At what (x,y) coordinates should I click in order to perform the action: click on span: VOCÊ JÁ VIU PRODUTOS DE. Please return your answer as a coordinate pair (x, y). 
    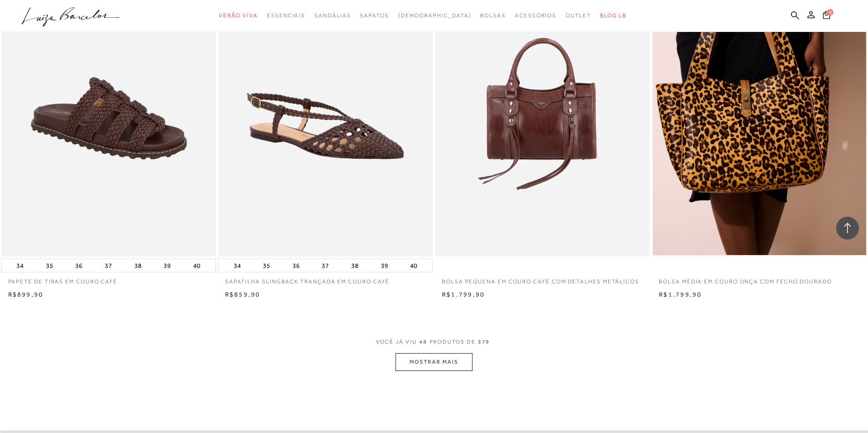
    Looking at the image, I should click on (434, 341).